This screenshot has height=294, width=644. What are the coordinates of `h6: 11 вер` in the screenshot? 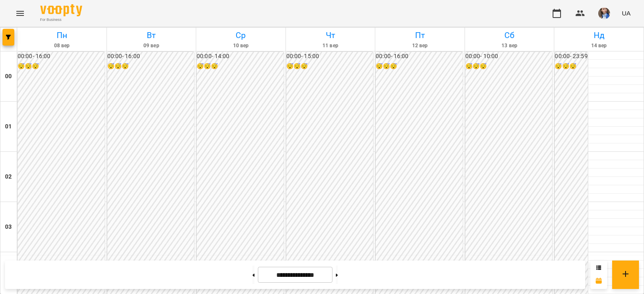 It's located at (330, 46).